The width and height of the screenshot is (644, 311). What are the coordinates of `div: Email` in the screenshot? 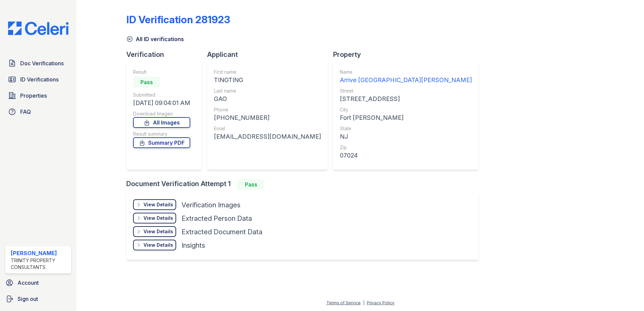 It's located at (267, 129).